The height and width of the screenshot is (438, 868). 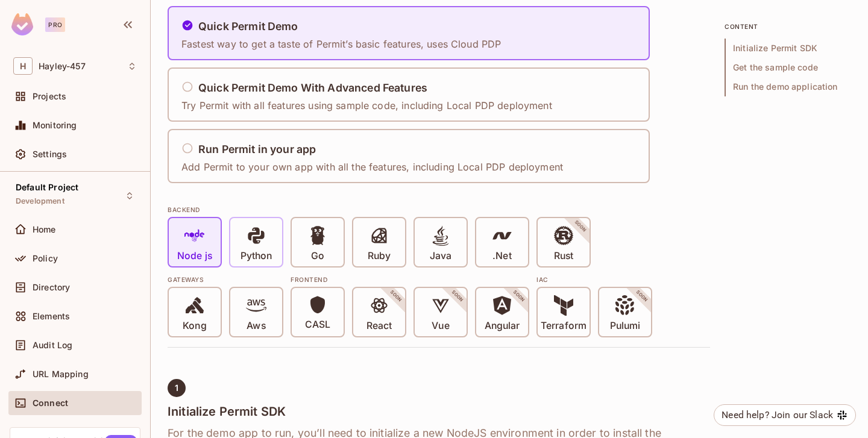 What do you see at coordinates (62, 66) in the screenshot?
I see `span: Workspace: Hayley-457` at bounding box center [62, 66].